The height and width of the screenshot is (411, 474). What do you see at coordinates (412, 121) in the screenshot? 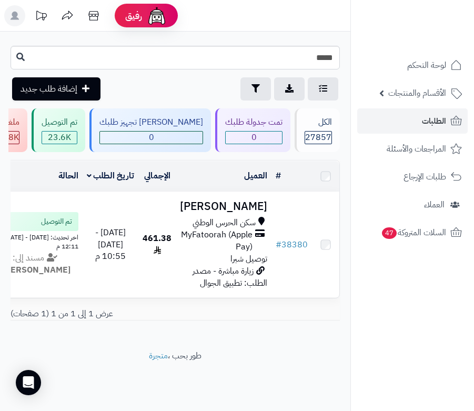
I see `a: الطلبات` at bounding box center [412, 121].